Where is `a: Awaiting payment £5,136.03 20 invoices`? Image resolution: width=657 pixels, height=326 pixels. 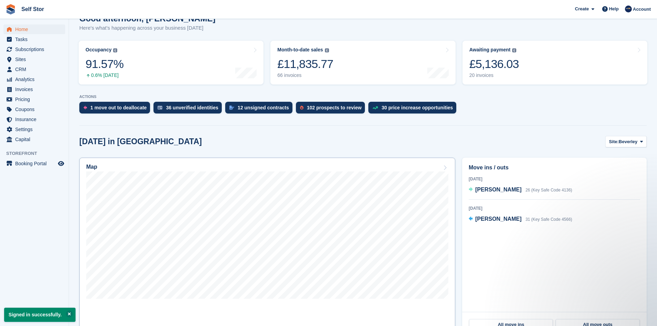
a: Awaiting payment £5,136.03 20 invoices is located at coordinates (555, 62).